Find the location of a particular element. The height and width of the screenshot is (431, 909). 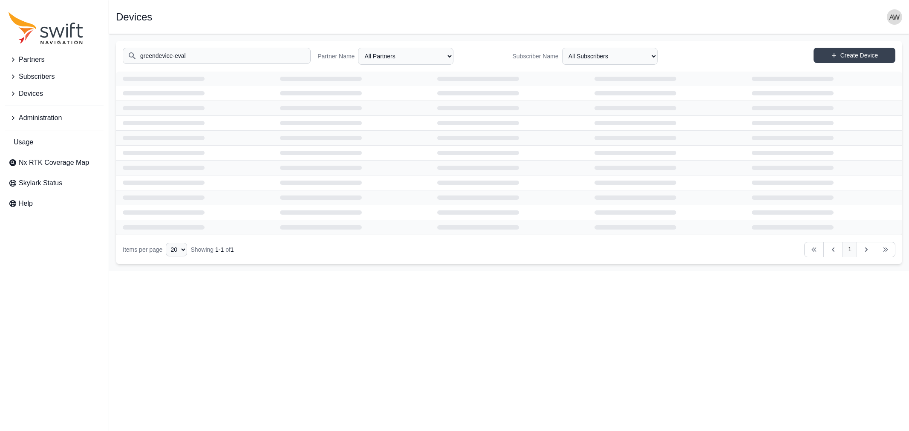

img: user photo is located at coordinates (895, 17).